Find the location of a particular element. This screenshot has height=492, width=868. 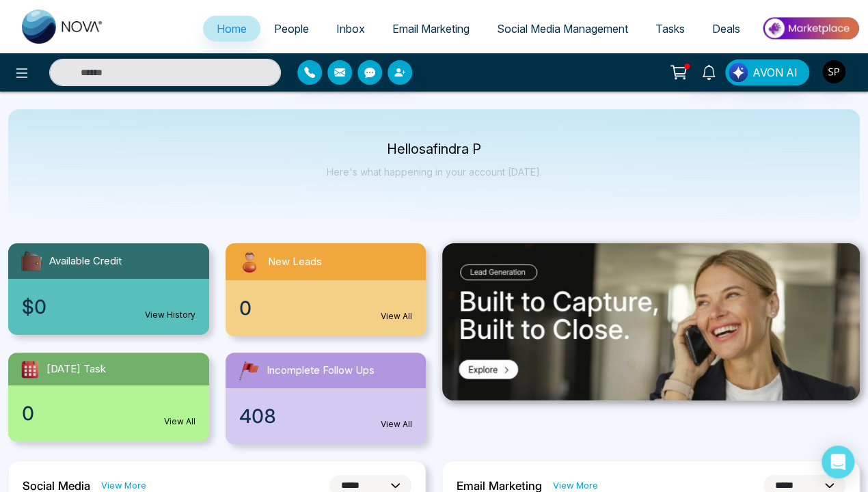

span: Home is located at coordinates (232, 29).